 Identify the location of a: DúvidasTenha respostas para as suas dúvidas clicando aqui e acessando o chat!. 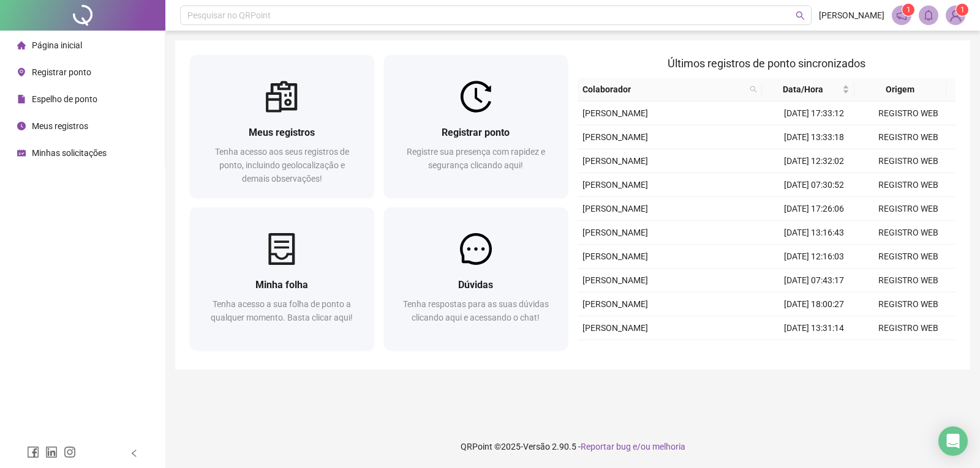
(476, 279).